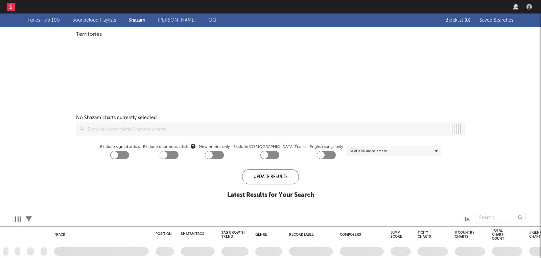 This screenshot has width=541, height=258. What do you see at coordinates (169, 147) in the screenshot?
I see `span: Exclude enormous artists` at bounding box center [169, 147].